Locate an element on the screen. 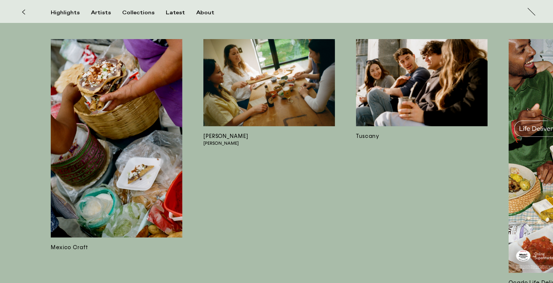  div: Highlights is located at coordinates (65, 13).